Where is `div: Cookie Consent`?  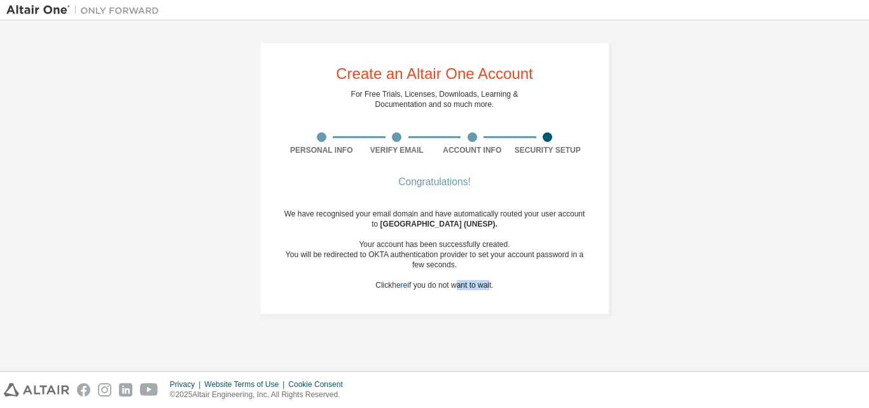 div: Cookie Consent is located at coordinates (319, 384).